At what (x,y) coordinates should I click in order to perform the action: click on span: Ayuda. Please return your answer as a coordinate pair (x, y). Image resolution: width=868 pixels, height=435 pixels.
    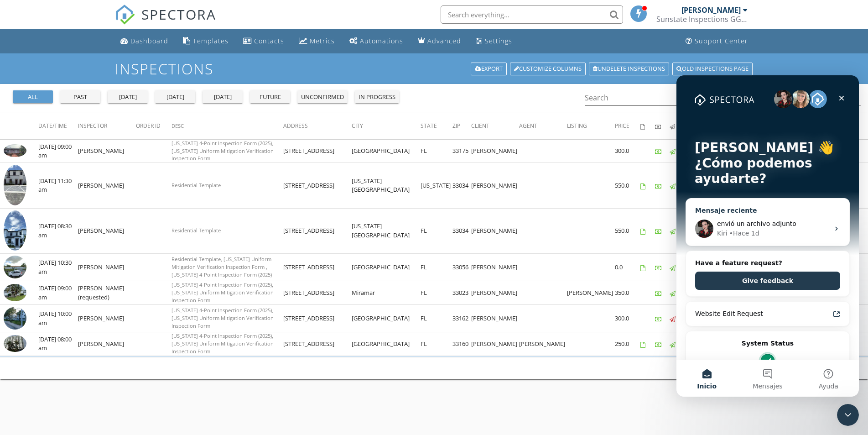
    Looking at the image, I should click on (152, 311).